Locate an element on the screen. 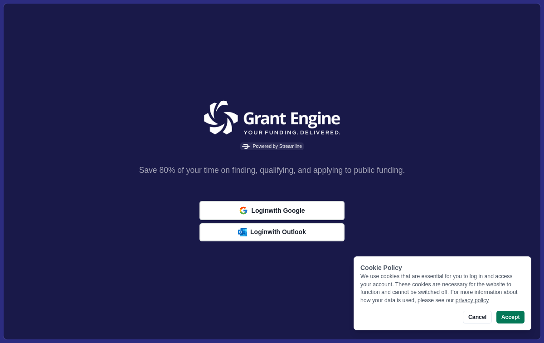 The height and width of the screenshot is (343, 544). span: Login with Google is located at coordinates (278, 210).